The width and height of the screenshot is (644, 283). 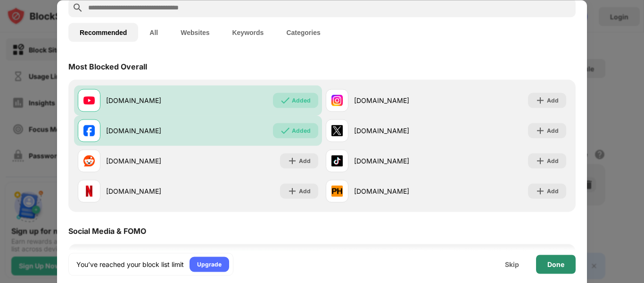 What do you see at coordinates (107, 231) in the screenshot?
I see `div: Social Media & FOMO` at bounding box center [107, 231].